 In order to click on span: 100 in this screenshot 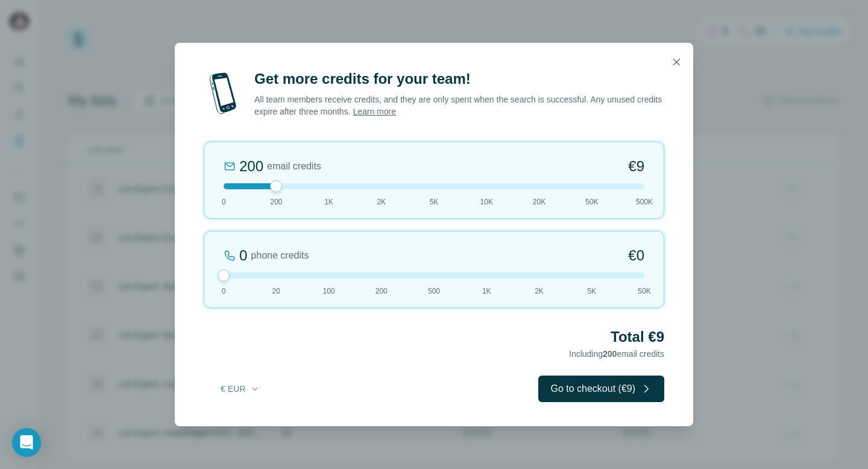, I will do `click(328, 292)`.